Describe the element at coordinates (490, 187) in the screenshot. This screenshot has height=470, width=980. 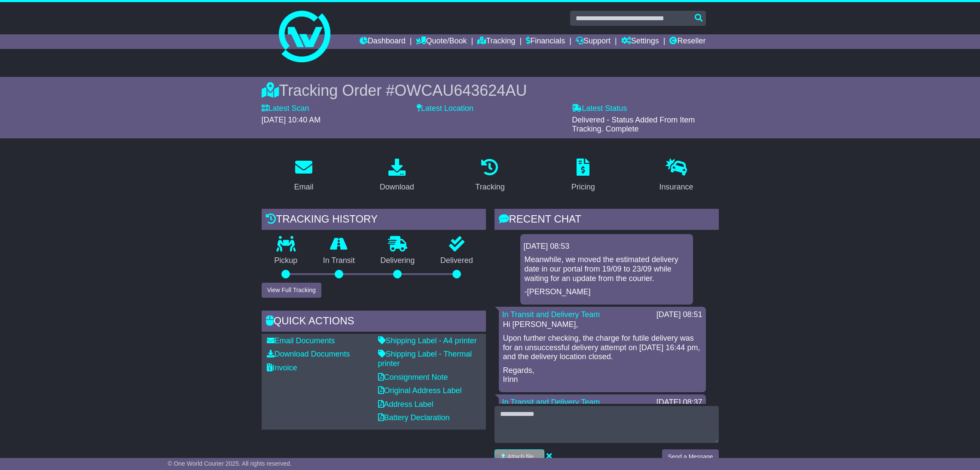
I see `div: Tracking` at that location.